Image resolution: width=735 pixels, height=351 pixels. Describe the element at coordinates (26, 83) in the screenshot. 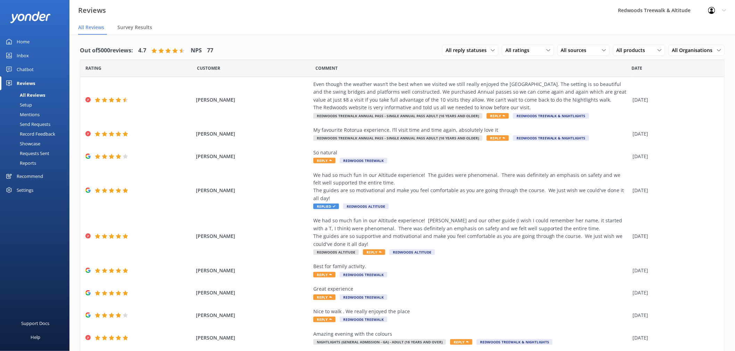

I see `div: Reviews` at that location.